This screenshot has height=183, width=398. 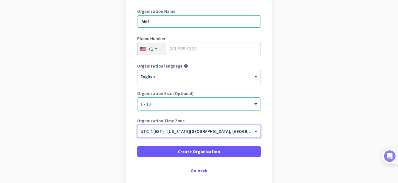 I want to click on label: Organization Time Zone, so click(x=199, y=121).